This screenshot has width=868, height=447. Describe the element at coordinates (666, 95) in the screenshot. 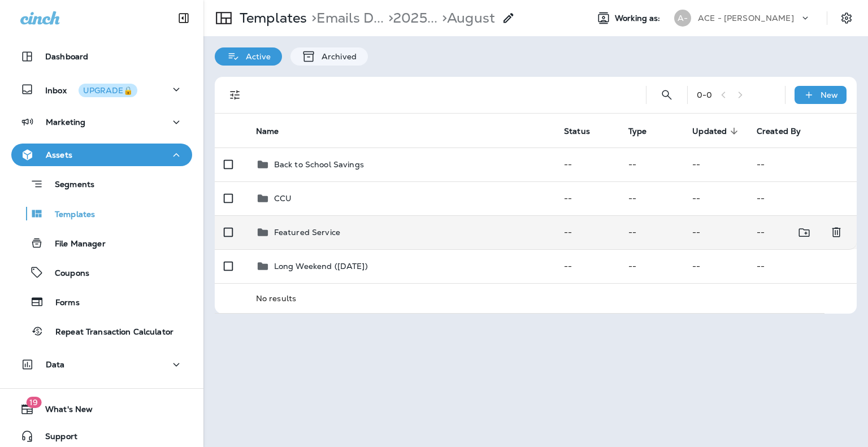

I see `button: Search Templates` at that location.